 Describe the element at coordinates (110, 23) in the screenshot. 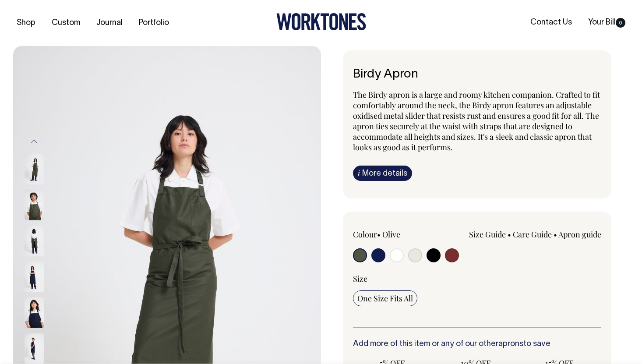

I see `a: Journal` at that location.